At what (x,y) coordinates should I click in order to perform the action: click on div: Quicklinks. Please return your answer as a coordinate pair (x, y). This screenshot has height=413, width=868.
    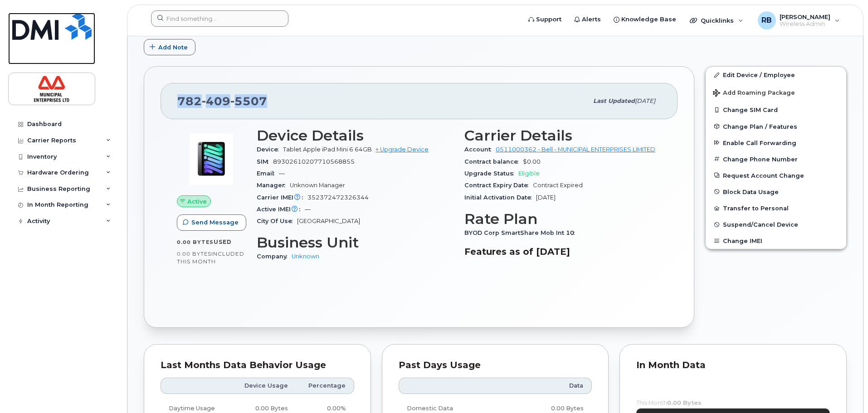
    Looking at the image, I should click on (716, 21).